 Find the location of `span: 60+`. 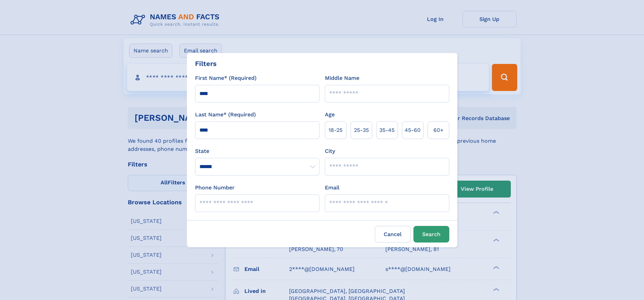

span: 60+ is located at coordinates (438, 130).